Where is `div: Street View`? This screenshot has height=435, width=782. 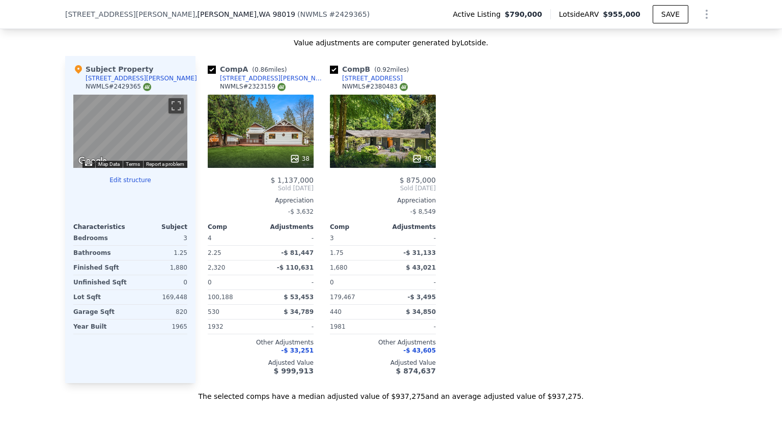
div: Street View is located at coordinates (130, 131).